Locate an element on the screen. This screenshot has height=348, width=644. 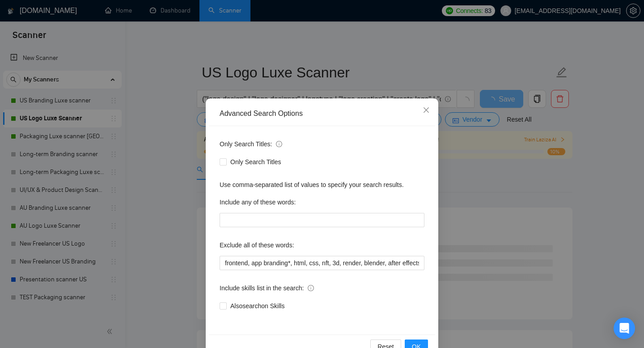
span: Also search on Skills is located at coordinates (257, 306).